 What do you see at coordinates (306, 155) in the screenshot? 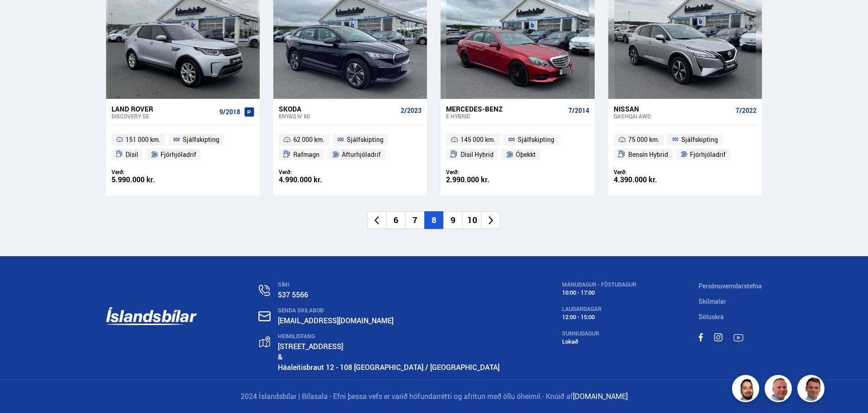
I see `span: Rafmagn` at bounding box center [306, 155].